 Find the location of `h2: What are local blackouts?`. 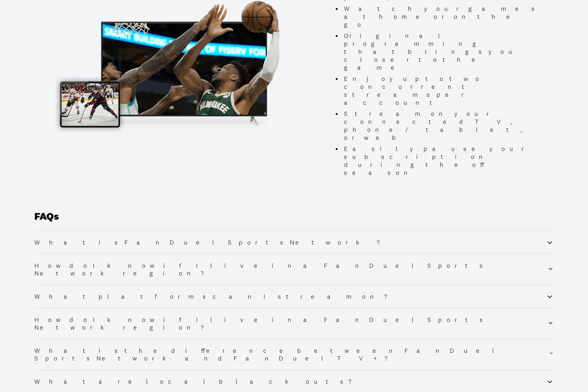

h2: What are local blackouts? is located at coordinates (199, 381).